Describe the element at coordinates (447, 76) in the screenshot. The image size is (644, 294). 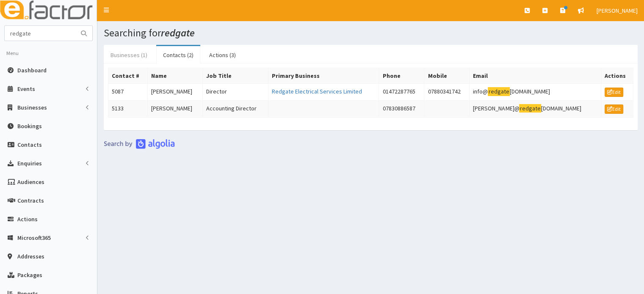
I see `th: Mobile` at that location.